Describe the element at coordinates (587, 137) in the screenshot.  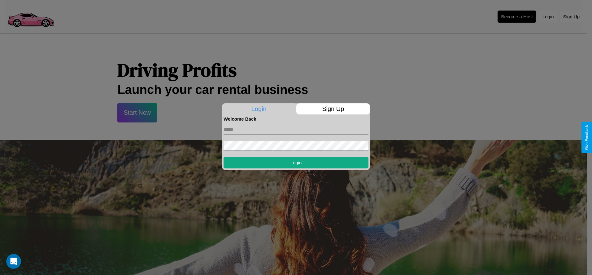
I see `div: Give Feedback` at that location.